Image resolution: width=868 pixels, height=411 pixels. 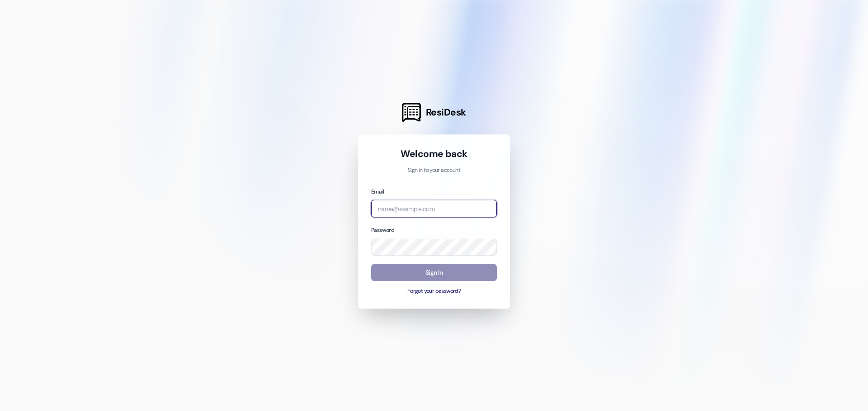 I want to click on button: Forgot your password?, so click(x=434, y=292).